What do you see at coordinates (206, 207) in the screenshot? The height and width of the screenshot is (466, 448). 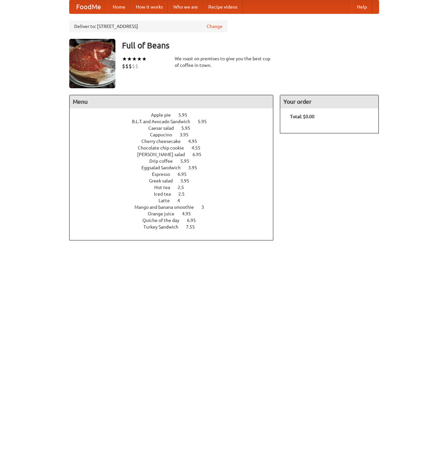 I see `span: 3` at bounding box center [206, 207].